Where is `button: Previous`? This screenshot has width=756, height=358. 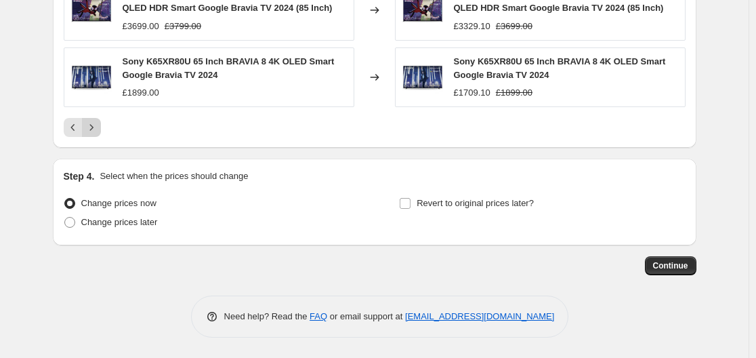 button: Previous is located at coordinates (73, 127).